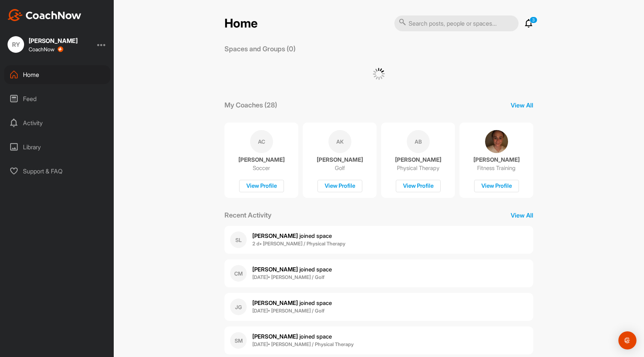 This screenshot has height=357, width=644. I want to click on div: AK, so click(340, 141).